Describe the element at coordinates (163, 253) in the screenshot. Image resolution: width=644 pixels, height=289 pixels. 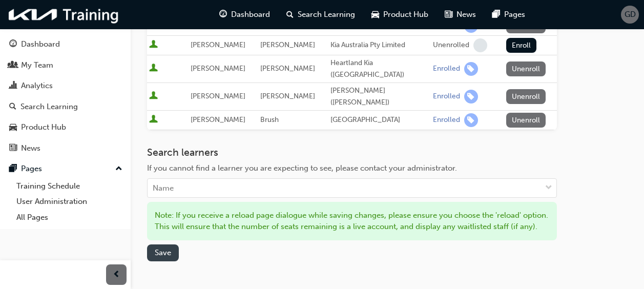
I see `span: Save` at that location.